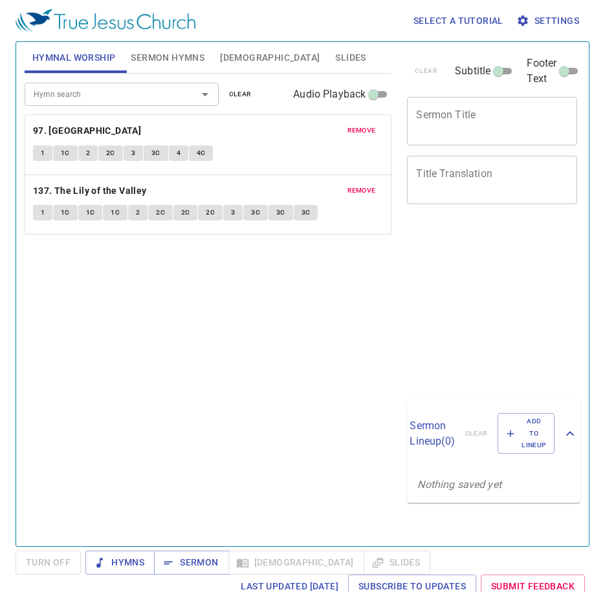  What do you see at coordinates (91, 191) in the screenshot?
I see `button: 137. The Lily of the Valley` at bounding box center [91, 191].